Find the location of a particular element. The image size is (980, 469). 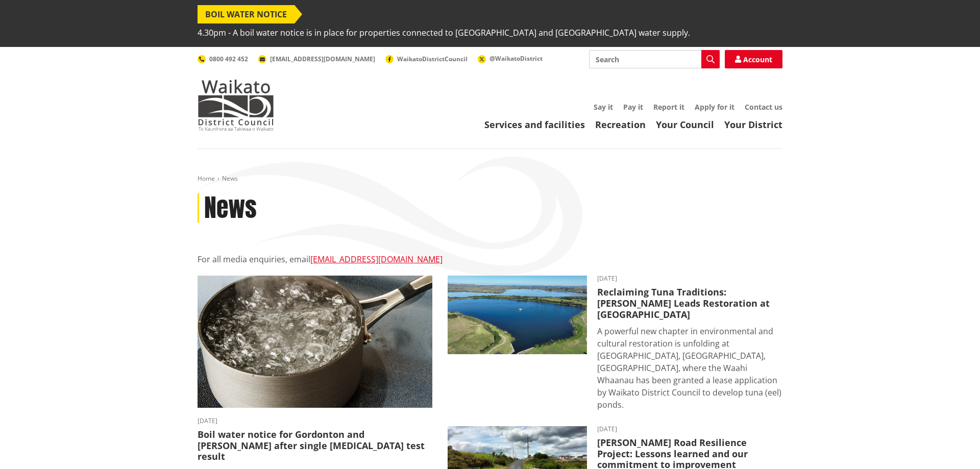

a: Apply for it is located at coordinates (714, 107).